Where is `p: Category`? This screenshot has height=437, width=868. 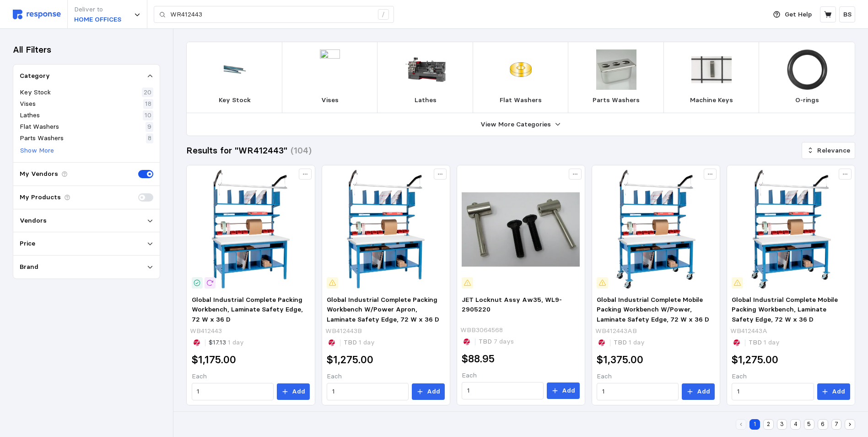
p: Category is located at coordinates (34, 76).